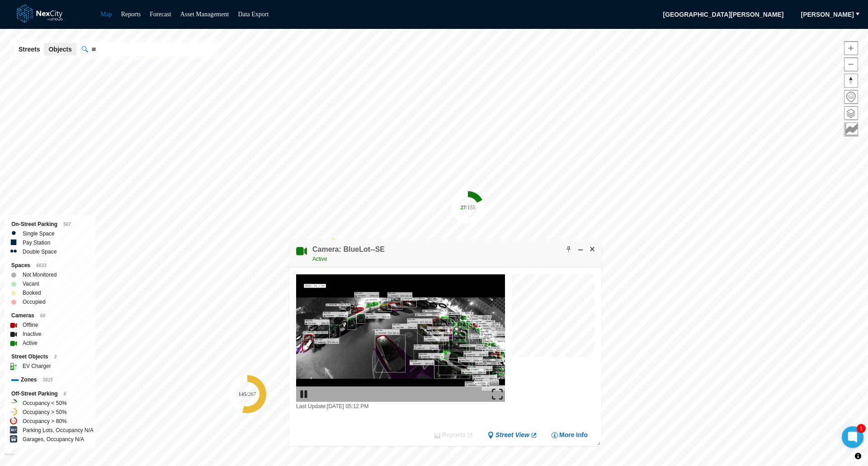 Image resolution: width=868 pixels, height=466 pixels. Describe the element at coordinates (45, 421) in the screenshot. I see `label: Occupancy > 80%` at that location.